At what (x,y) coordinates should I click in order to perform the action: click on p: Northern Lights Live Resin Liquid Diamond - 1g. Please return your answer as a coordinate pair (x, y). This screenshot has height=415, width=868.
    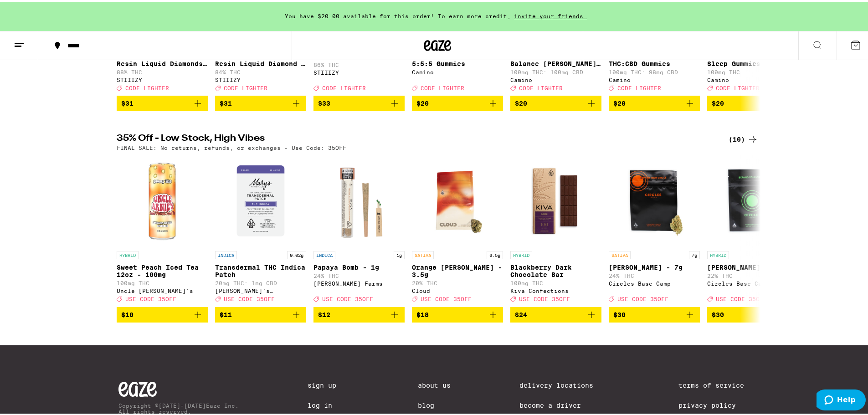
    Looking at the image, I should click on (261, 59).